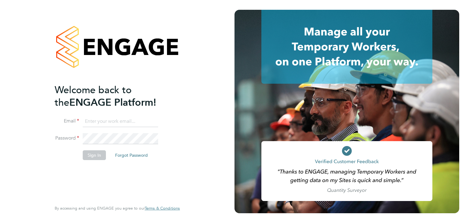 Image resolution: width=469 pixels, height=223 pixels. Describe the element at coordinates (94, 155) in the screenshot. I see `button: Sign In` at that location.